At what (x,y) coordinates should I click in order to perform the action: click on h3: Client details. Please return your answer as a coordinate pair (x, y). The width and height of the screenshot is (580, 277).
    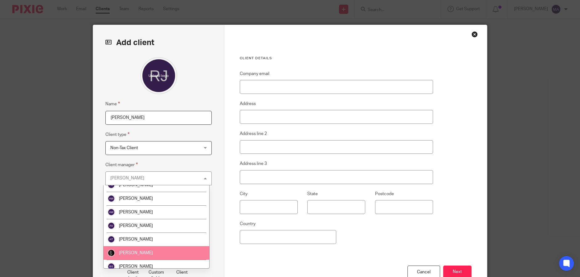
    Looking at the image, I should click on (336, 58).